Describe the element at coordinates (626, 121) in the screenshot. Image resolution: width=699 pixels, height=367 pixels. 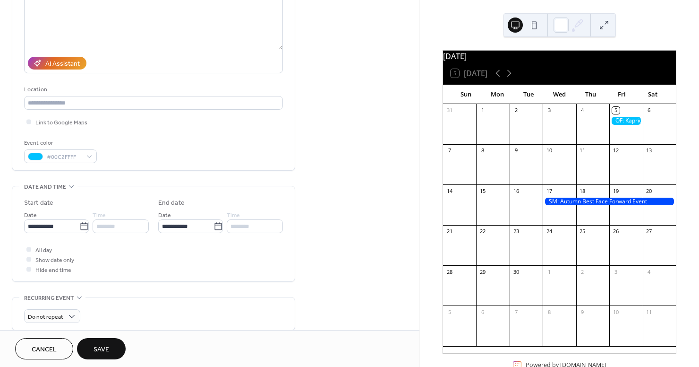
I see `div: OF: Kaprice's Voyeur Show` at that location.